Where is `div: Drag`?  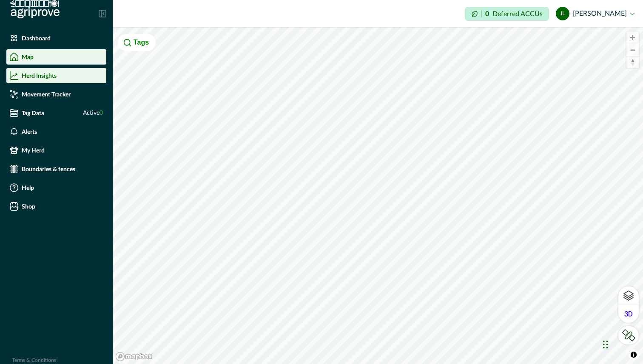
div: Drag is located at coordinates (606, 345).